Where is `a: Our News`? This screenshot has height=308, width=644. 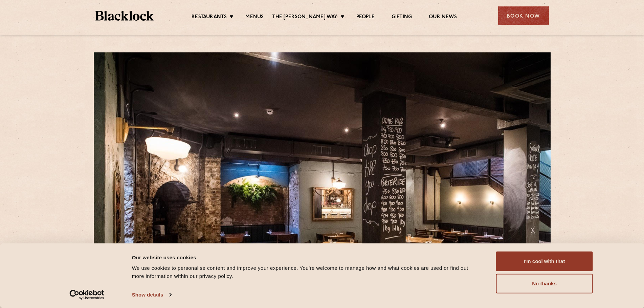
a: Our News is located at coordinates (443, 17).